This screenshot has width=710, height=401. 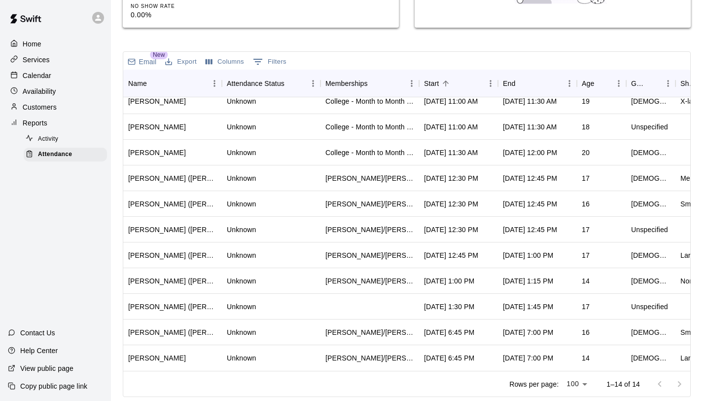 I want to click on div: 16, so click(x=586, y=332).